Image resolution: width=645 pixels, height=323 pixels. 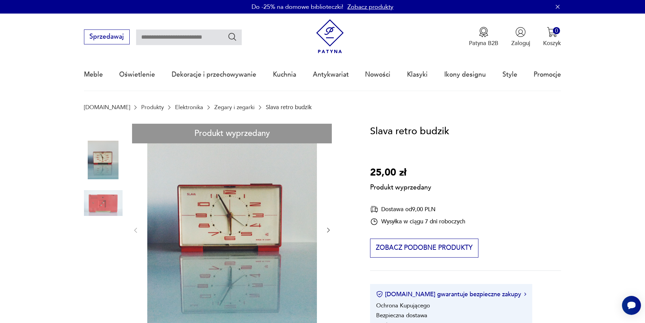 What do you see at coordinates (234, 107) in the screenshot?
I see `a: Zegary i zegarki` at bounding box center [234, 107].